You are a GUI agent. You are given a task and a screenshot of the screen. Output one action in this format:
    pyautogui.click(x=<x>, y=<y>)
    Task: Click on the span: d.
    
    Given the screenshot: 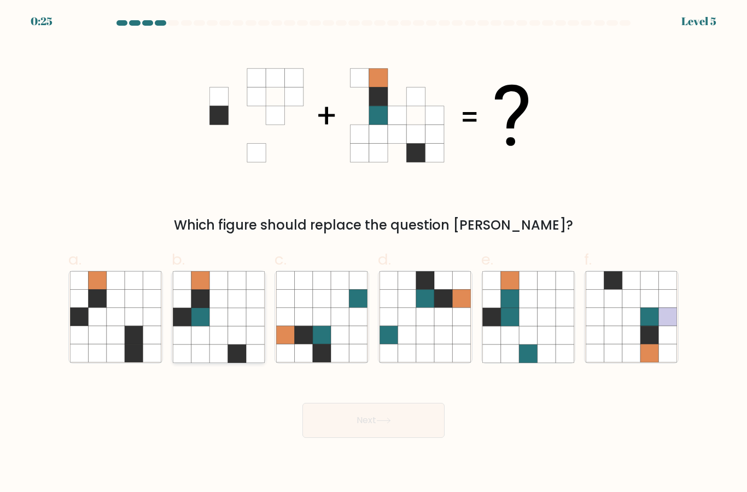 What is the action you would take?
    pyautogui.click(x=385, y=259)
    